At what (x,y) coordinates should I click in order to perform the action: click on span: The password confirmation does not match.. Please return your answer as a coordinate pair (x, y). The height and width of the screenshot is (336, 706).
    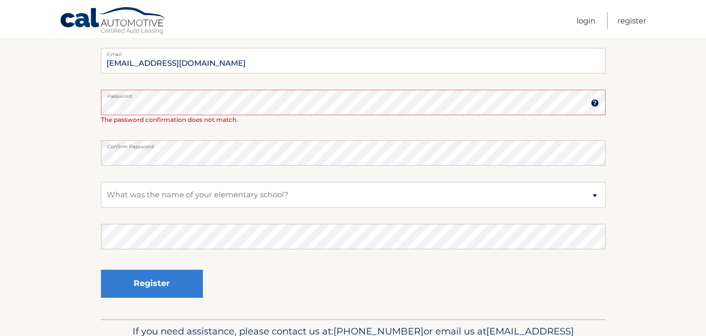
    Looking at the image, I should click on (169, 119).